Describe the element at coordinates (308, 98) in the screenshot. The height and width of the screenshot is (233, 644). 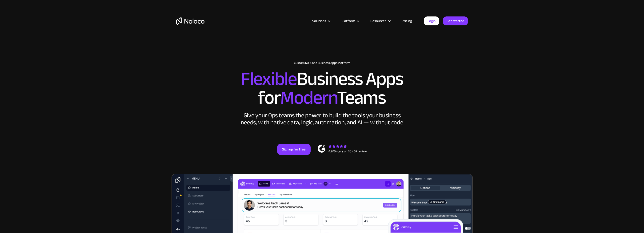
I see `span: Modern` at that location.